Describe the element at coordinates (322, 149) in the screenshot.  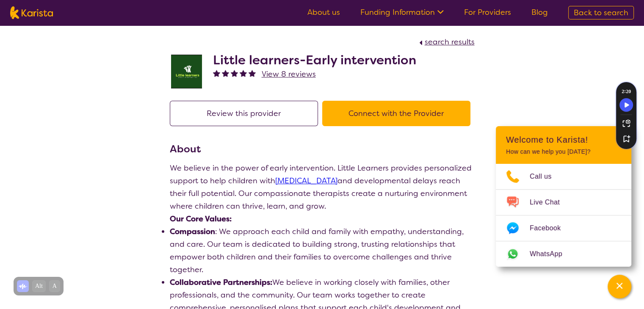
I see `h3: About` at that location.